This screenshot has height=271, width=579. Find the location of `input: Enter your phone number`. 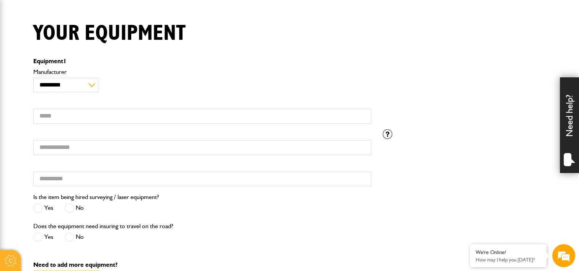

input: Enter your phone number is located at coordinates (75, 124).